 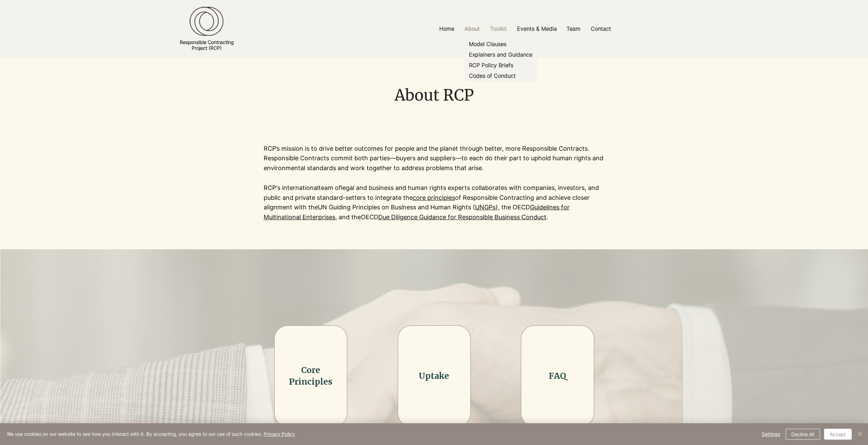 I want to click on img: Close, so click(x=859, y=434).